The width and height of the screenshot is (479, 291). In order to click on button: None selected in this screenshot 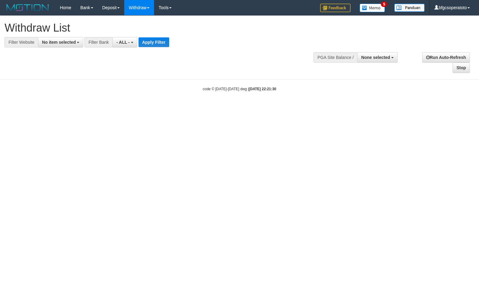, I will do `click(377, 57)`.